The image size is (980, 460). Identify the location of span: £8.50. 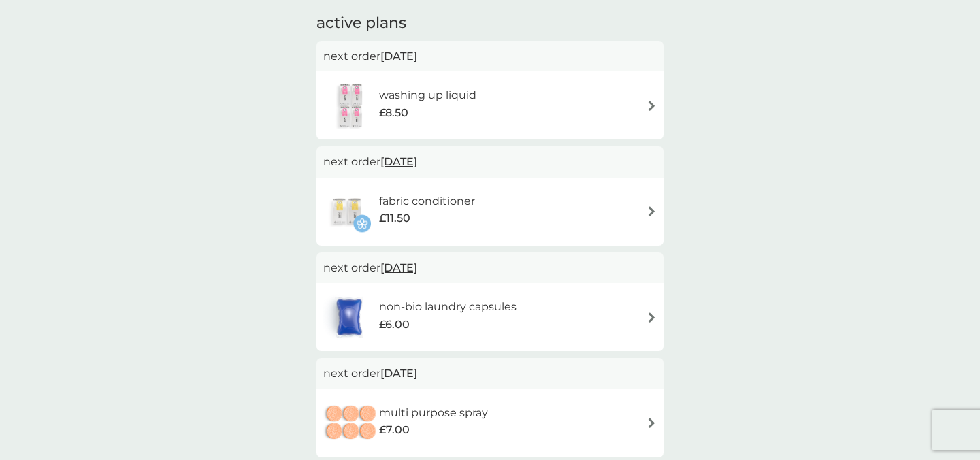
(393, 113).